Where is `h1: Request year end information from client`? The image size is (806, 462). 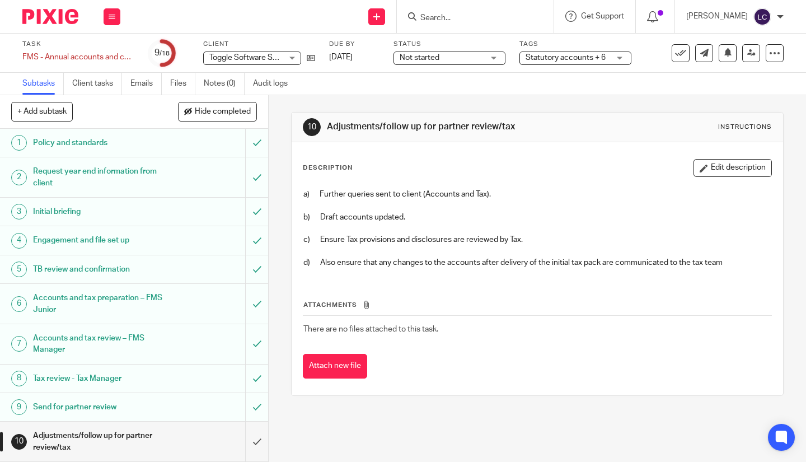
h1: Request year end information from client is located at coordinates (100, 177).